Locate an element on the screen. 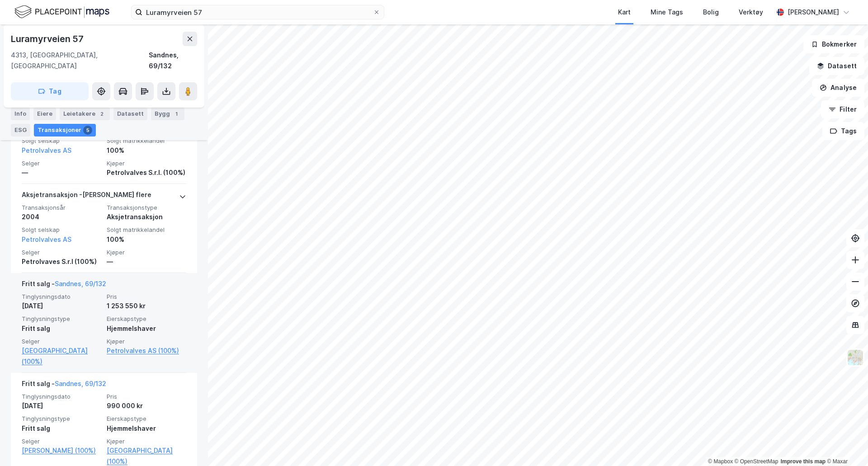  a: Petrolvalves AS (100%) is located at coordinates (146, 350).